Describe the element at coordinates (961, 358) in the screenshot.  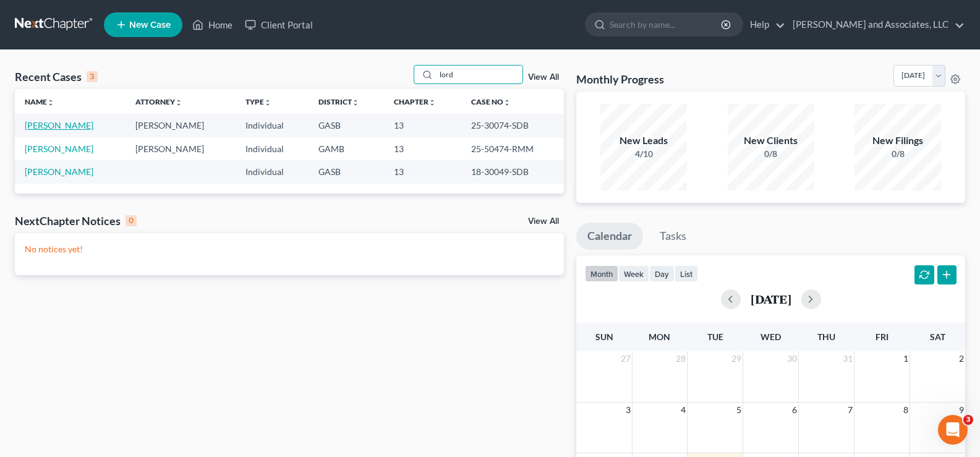
I see `span: 2` at that location.